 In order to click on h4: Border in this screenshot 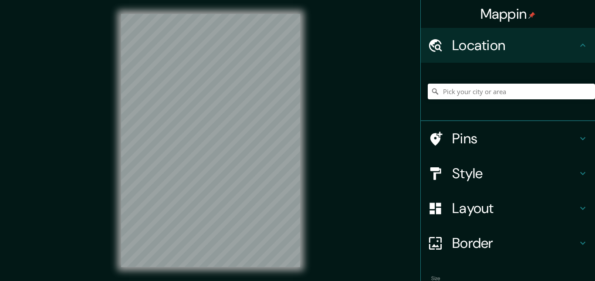, I will do `click(515, 243)`.